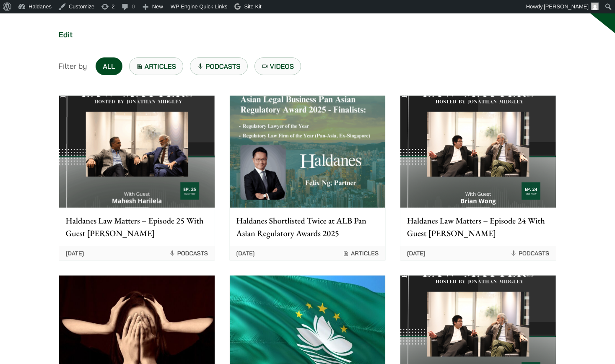 The image size is (615, 364). Describe the element at coordinates (66, 34) in the screenshot. I see `a: Edit` at that location.